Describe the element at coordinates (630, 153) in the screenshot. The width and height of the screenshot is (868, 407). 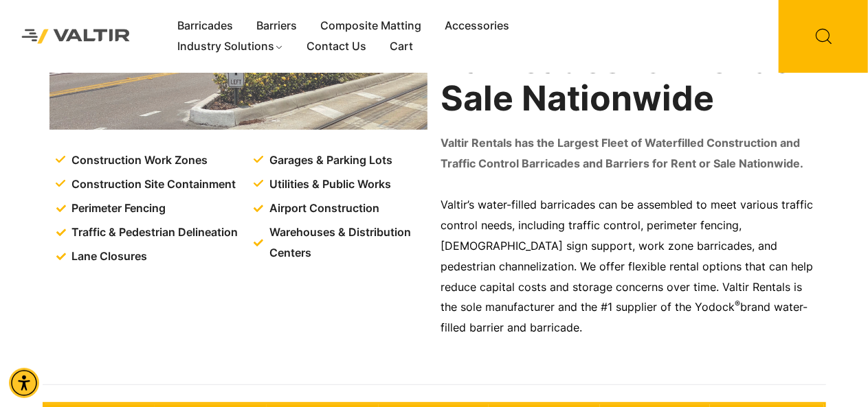
I see `p: Valtir Rentals has the Largest Fleet of Waterfilled Construction and Traffic Control Barricades a...` at that location.